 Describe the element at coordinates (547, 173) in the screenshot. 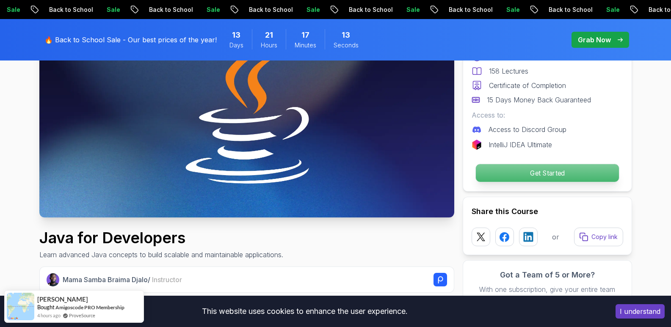

I see `p: Get Started` at that location.